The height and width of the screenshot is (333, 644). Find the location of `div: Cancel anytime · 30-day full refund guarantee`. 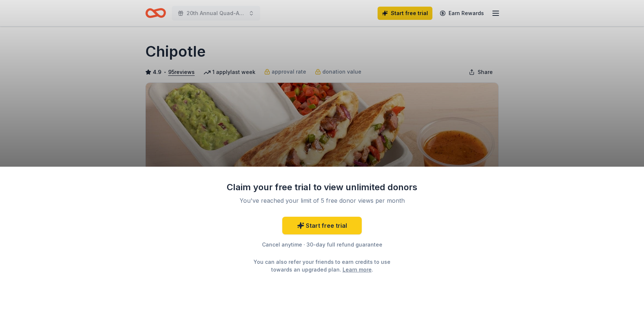

div: Cancel anytime · 30-day full refund guarantee is located at coordinates (322, 245).